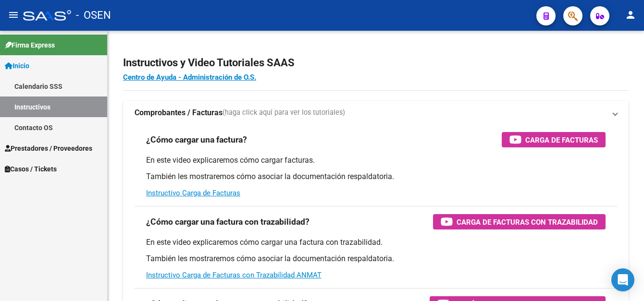  Describe the element at coordinates (519, 222) in the screenshot. I see `button: Carga de Facturas con Trazabilidad` at that location.